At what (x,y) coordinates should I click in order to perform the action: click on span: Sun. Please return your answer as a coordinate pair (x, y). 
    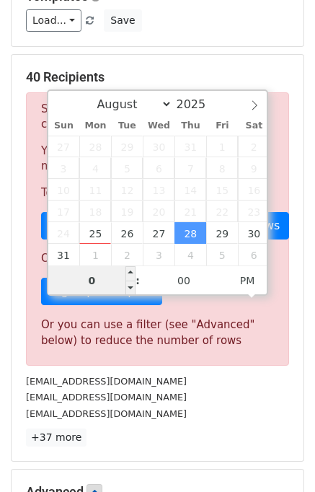
    Looking at the image, I should click on (64, 126).